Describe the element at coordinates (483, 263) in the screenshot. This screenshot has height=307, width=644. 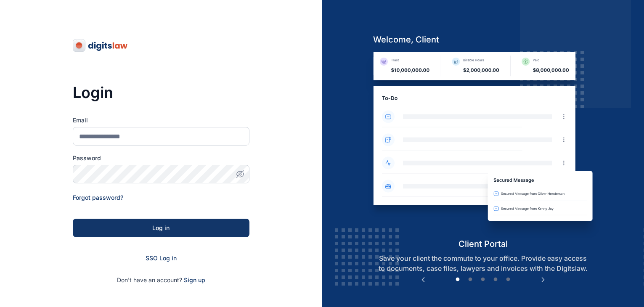
I see `p: Save your client the commute to your office. Provide easy access to documents, case files, lawyer...` at that location.